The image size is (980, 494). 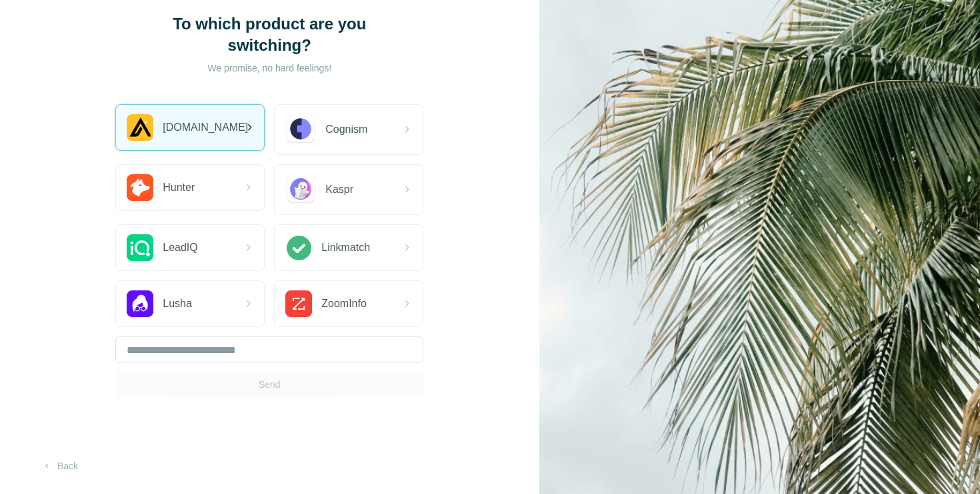 I want to click on img: Linkmatch Logo, so click(x=298, y=248).